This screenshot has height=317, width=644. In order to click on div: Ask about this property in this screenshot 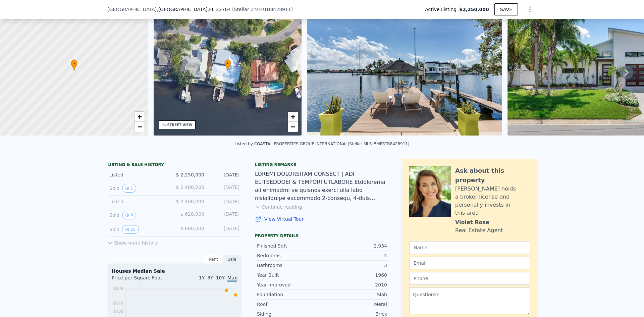, I will do `click(492, 176)`.